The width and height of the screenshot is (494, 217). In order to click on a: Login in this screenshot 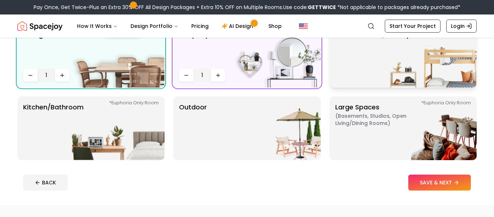, I will do `click(462, 26)`.